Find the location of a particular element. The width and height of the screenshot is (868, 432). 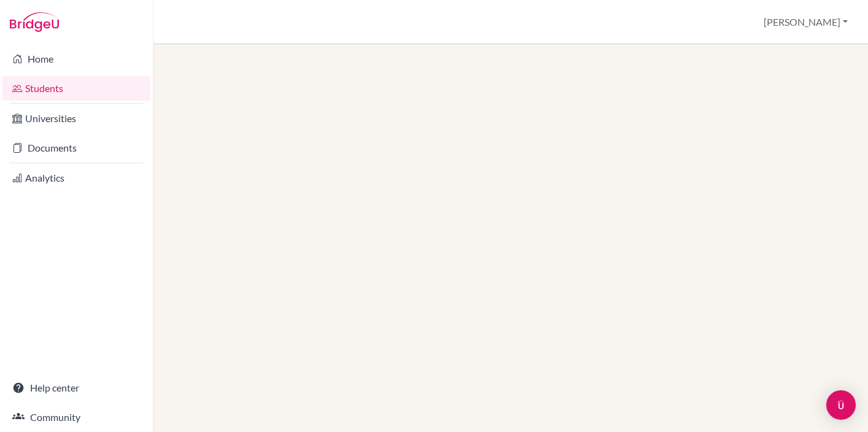

a: Community is located at coordinates (77, 417).